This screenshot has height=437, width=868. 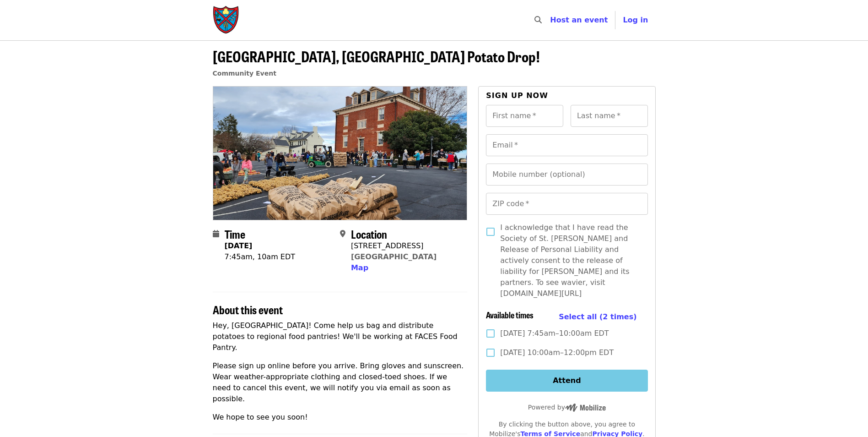 What do you see at coordinates (340, 383) in the screenshot?
I see `p: Please sign up online before you arrive. Bring gloves and sunscreen. Wear weather-appropriate clo...` at bounding box center [340, 383].